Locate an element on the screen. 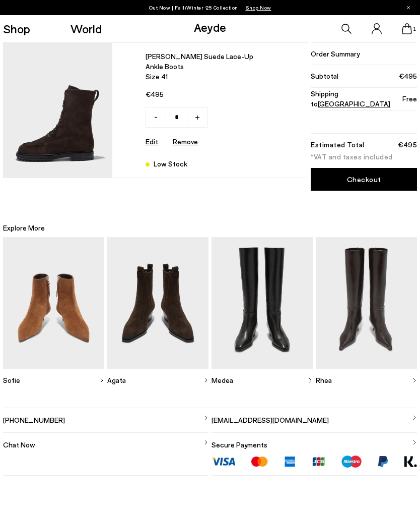 The width and height of the screenshot is (420, 509). div: *VAT and taxes included is located at coordinates (363, 157).